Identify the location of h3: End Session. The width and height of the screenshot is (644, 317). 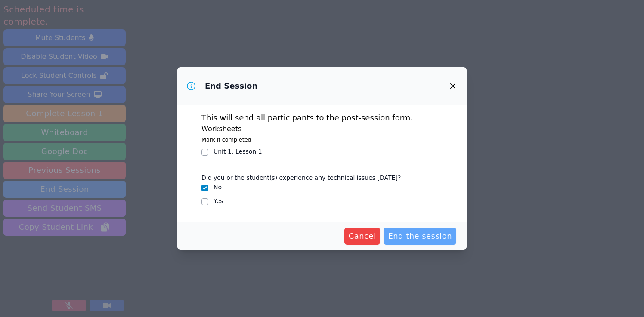
(231, 86).